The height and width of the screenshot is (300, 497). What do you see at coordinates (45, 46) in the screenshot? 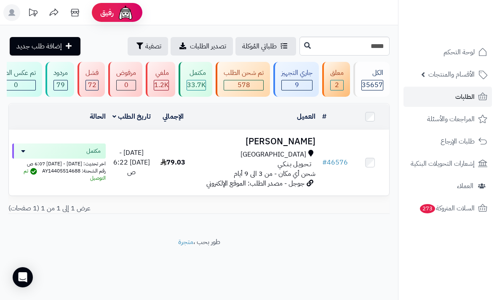
I see `a: إضافة طلب جديد` at bounding box center [45, 46].